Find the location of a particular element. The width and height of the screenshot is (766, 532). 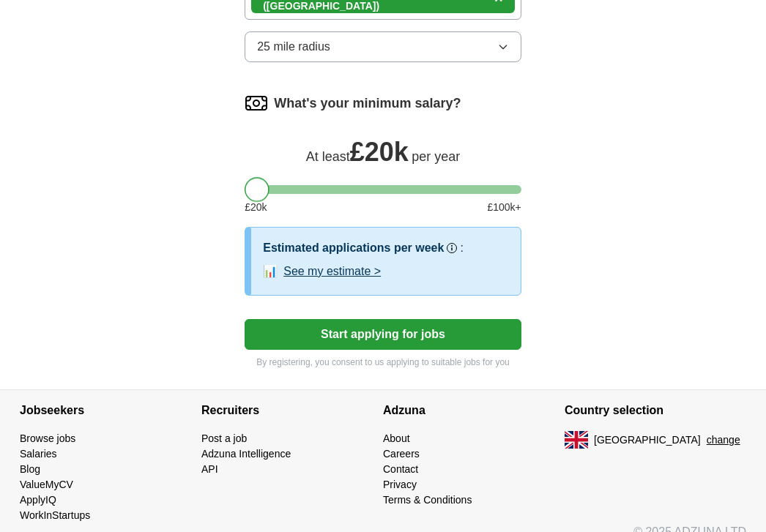

button: Start applying for jobs is located at coordinates (383, 335).